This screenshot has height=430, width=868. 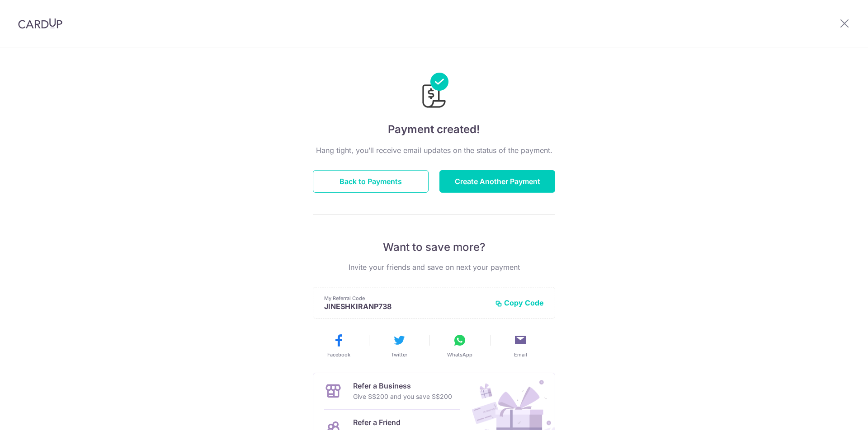 I want to click on h4: Payment created!, so click(x=434, y=130).